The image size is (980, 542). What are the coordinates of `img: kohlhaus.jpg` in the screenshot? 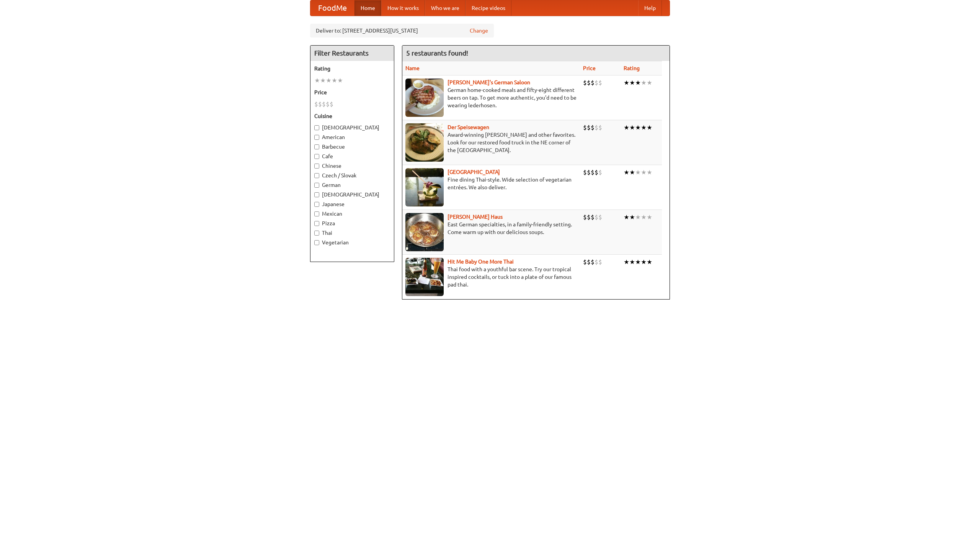 It's located at (424, 232).